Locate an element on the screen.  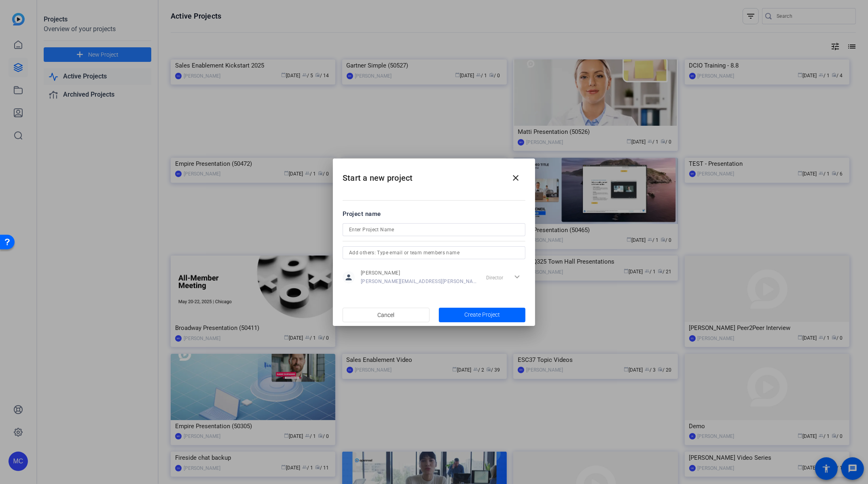
span: Create Project is located at coordinates (482, 315).